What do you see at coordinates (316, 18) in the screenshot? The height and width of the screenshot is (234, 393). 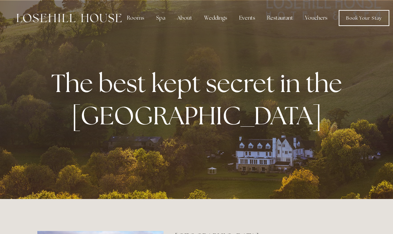 I see `a: Vouchers` at bounding box center [316, 18].